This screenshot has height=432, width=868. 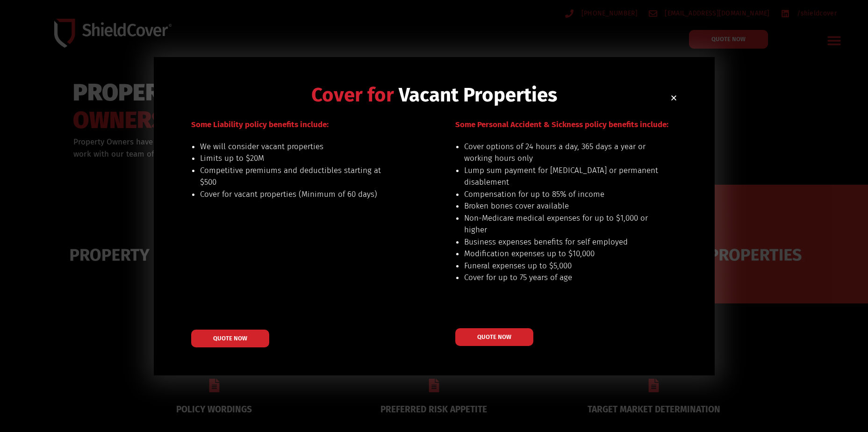 I want to click on li: Cover for up to 75 years of age, so click(x=561, y=277).